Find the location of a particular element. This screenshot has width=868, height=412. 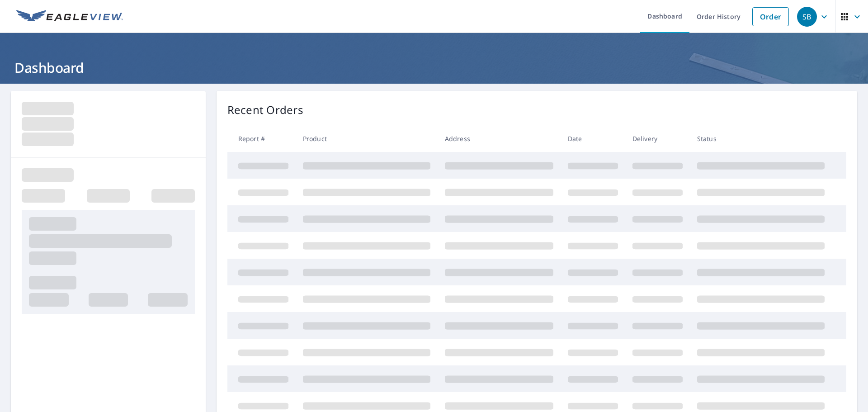

th: Date is located at coordinates (592, 138).